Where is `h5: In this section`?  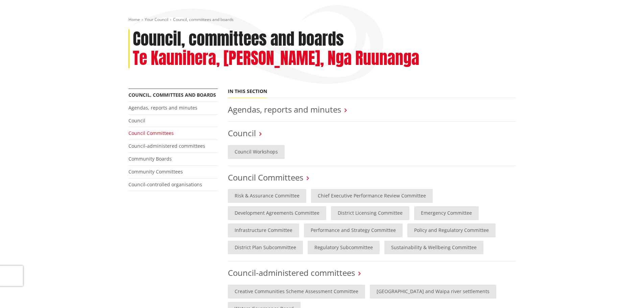 h5: In this section is located at coordinates (248, 91).